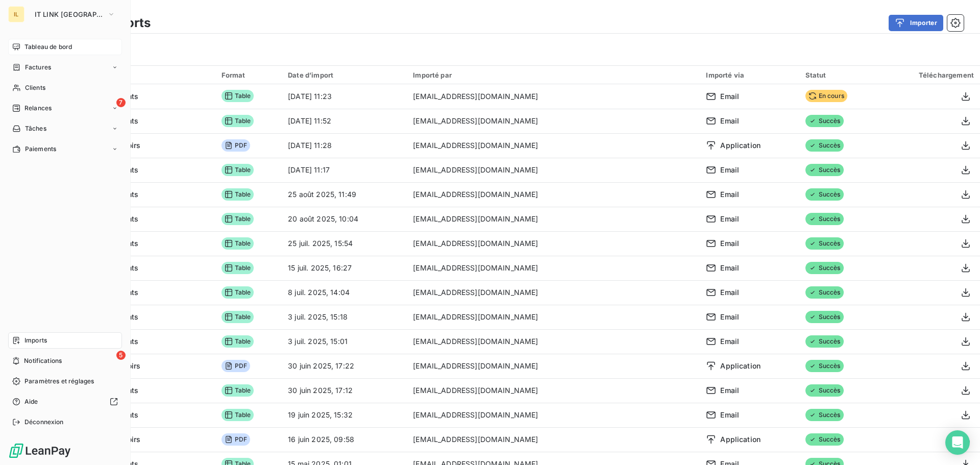  Describe the element at coordinates (44, 422) in the screenshot. I see `span: Déconnexion` at that location.